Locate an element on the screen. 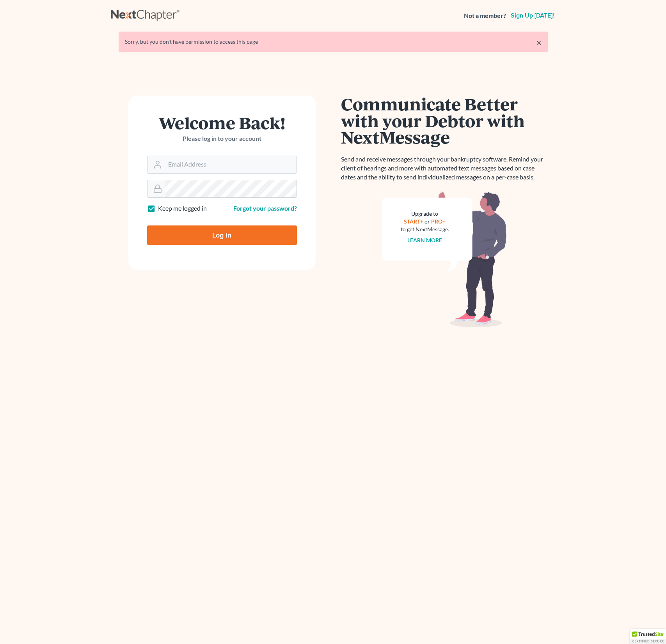  div: to get NextMessage. is located at coordinates (425, 230).